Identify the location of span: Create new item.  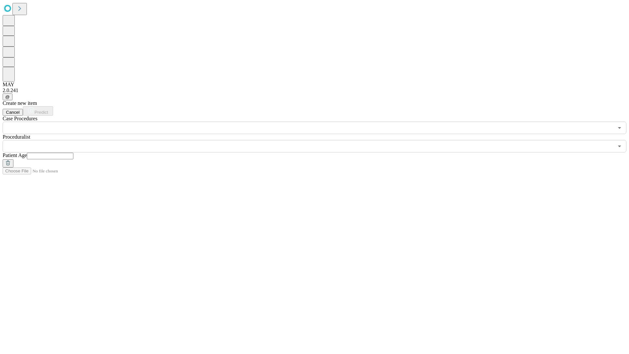
(20, 103).